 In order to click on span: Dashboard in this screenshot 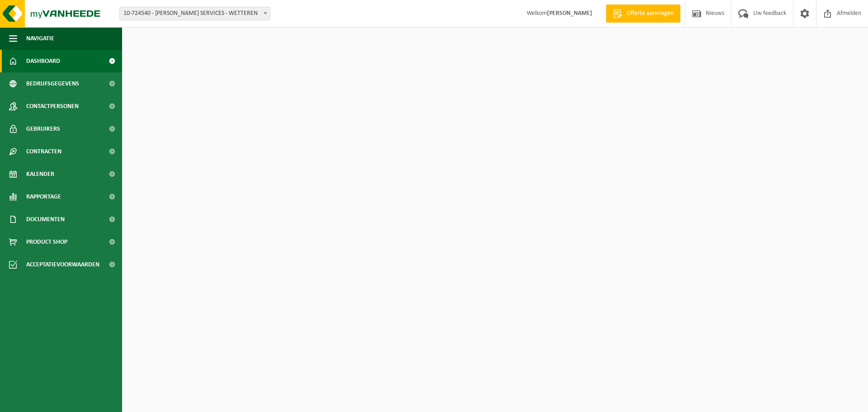, I will do `click(43, 61)`.